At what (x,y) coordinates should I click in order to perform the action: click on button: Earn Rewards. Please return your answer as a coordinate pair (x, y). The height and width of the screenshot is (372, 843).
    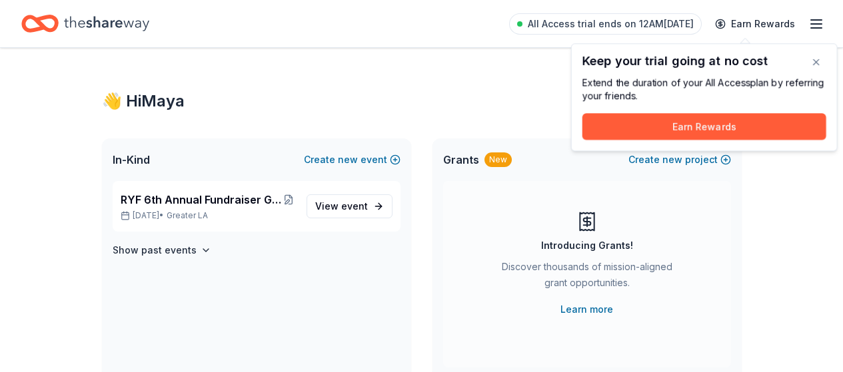
    Looking at the image, I should click on (704, 127).